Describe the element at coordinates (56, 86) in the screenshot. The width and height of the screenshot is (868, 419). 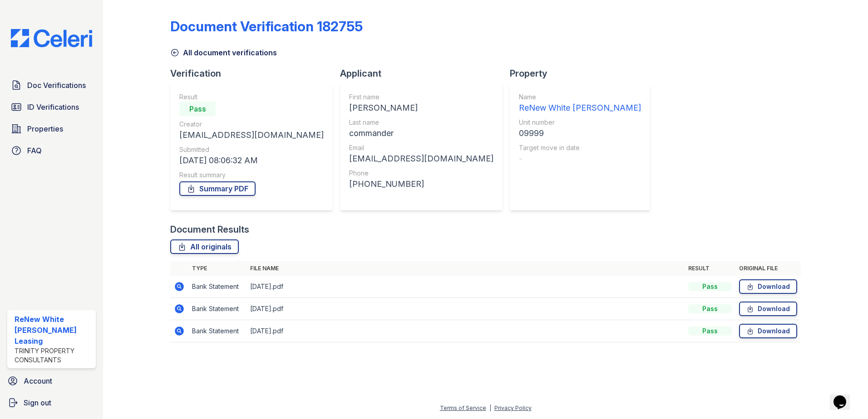
I see `span: Doc Verifications` at that location.